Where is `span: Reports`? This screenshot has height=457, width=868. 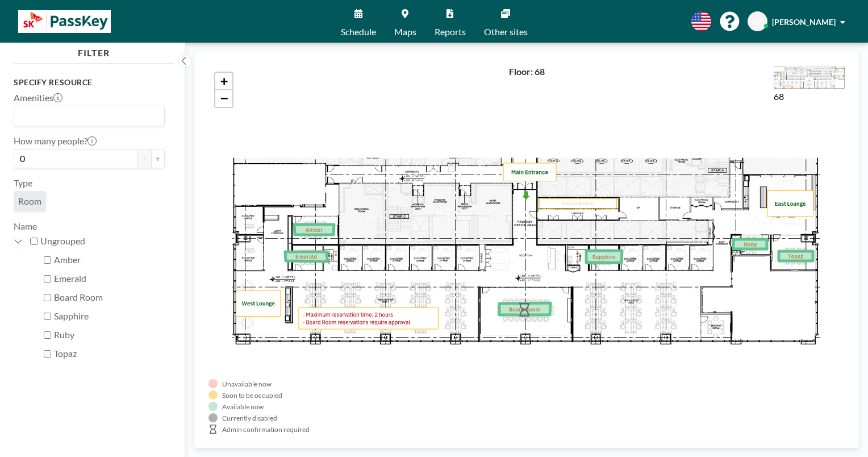
span: Reports is located at coordinates (450, 32).